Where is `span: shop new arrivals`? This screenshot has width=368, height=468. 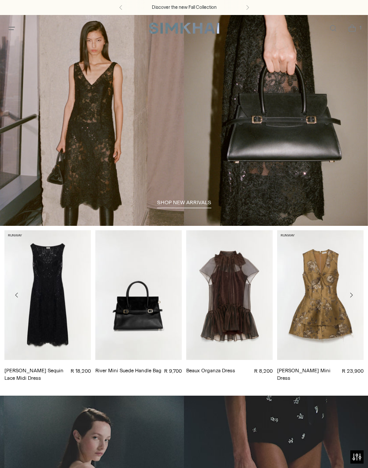 span: shop new arrivals is located at coordinates (184, 202).